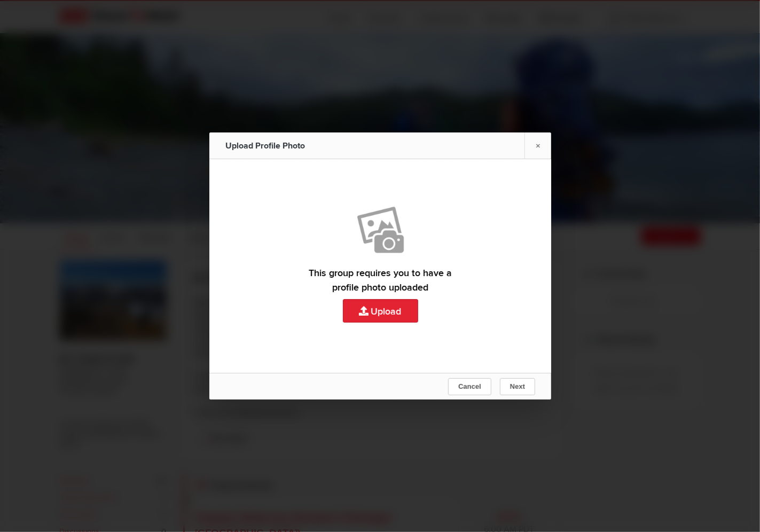 This screenshot has height=532, width=760. What do you see at coordinates (285, 146) in the screenshot?
I see `div: Upload Profile Photo` at bounding box center [285, 146].